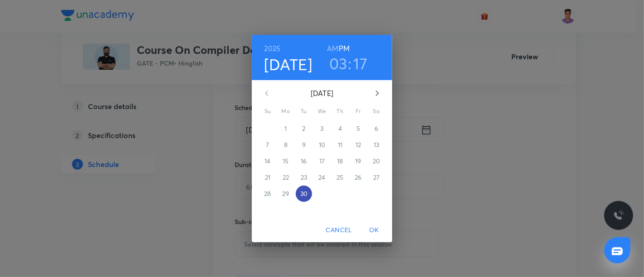 This screenshot has width=644, height=277. Describe the element at coordinates (361, 63) in the screenshot. I see `h3: 17` at that location.